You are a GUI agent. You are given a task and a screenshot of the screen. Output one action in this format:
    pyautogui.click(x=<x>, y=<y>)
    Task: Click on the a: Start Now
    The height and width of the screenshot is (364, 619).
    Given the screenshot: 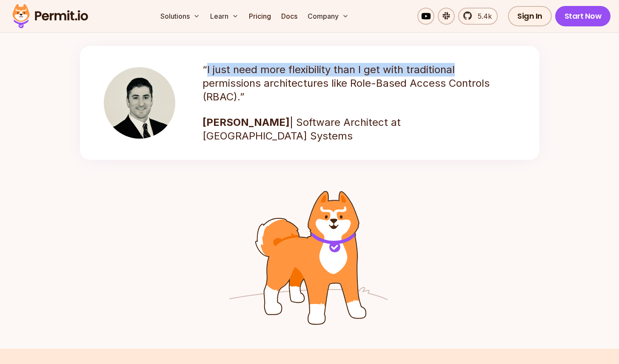 What is the action you would take?
    pyautogui.click(x=583, y=16)
    